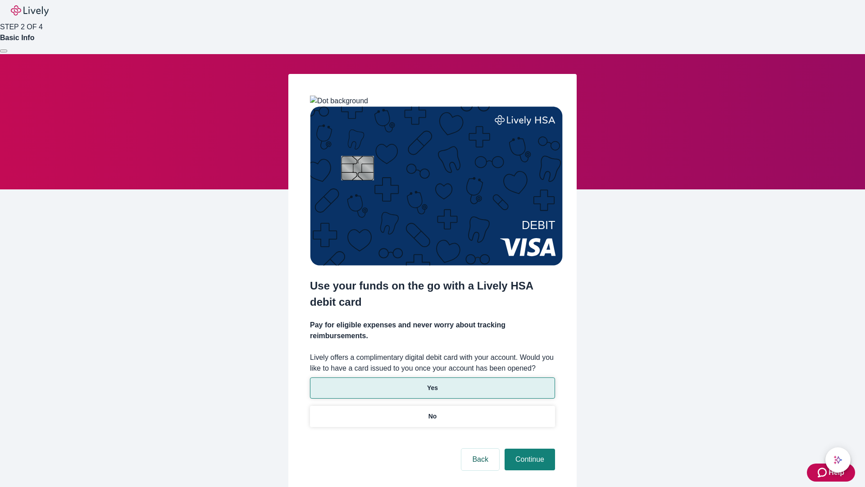 Image resolution: width=865 pixels, height=487 pixels. Describe the element at coordinates (433, 363) in the screenshot. I see `label: Lively offers a complimentary digital debit card with your account. Would you like to have a card...` at that location.